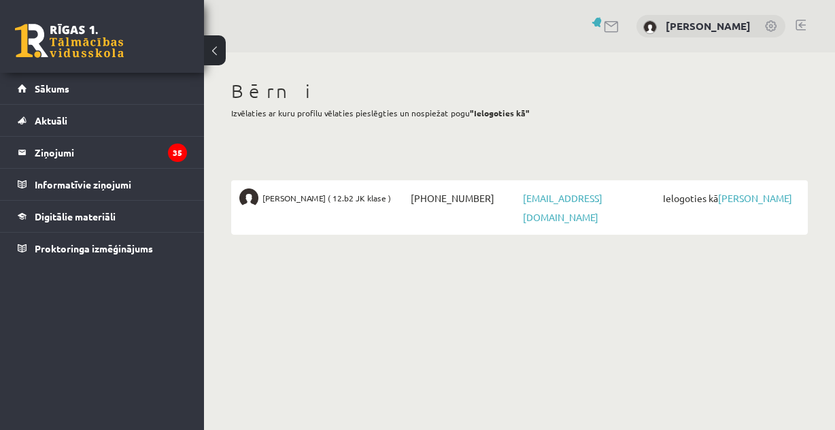  What do you see at coordinates (69, 41) in the screenshot?
I see `a: Rīgas 1. Tālmācības vidusskola` at bounding box center [69, 41].